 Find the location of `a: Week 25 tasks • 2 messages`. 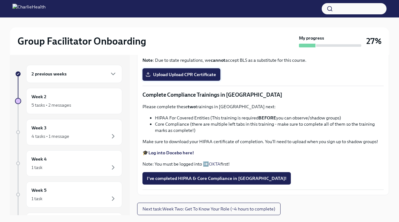

a: Week 25 tasks • 2 messages is located at coordinates (69, 101).